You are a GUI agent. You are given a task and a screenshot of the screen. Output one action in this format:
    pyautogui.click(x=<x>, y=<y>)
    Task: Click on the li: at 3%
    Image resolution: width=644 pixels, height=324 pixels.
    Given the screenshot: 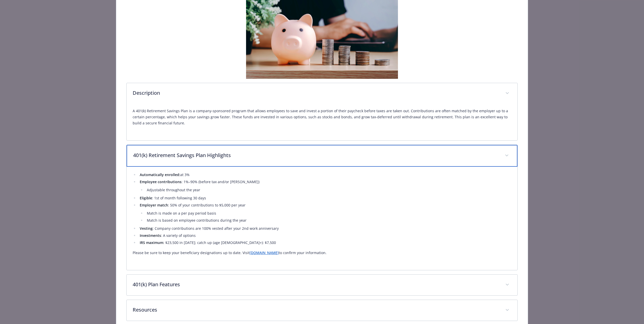 What is the action you would take?
    pyautogui.click(x=325, y=175)
    